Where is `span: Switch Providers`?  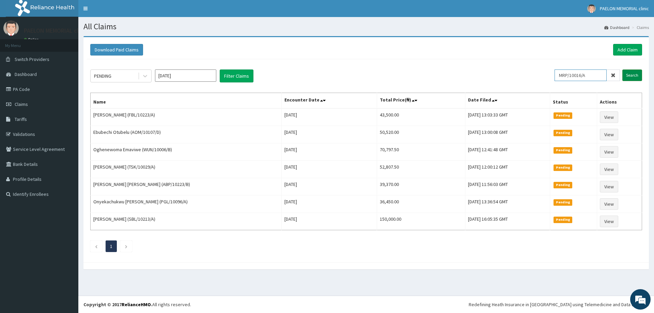
span: Switch Providers is located at coordinates (32, 59).